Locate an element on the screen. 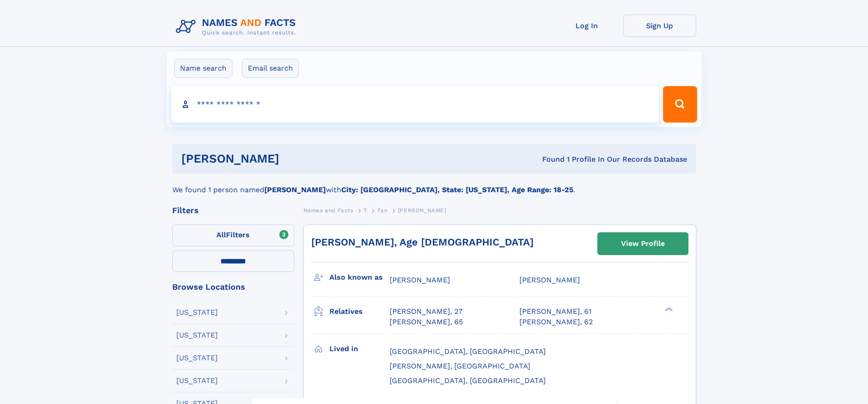 Image resolution: width=868 pixels, height=404 pixels. span: T is located at coordinates (365, 210).